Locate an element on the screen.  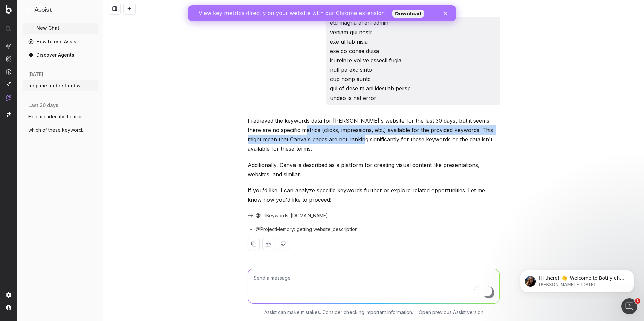
span: 1 is located at coordinates (637, 301).